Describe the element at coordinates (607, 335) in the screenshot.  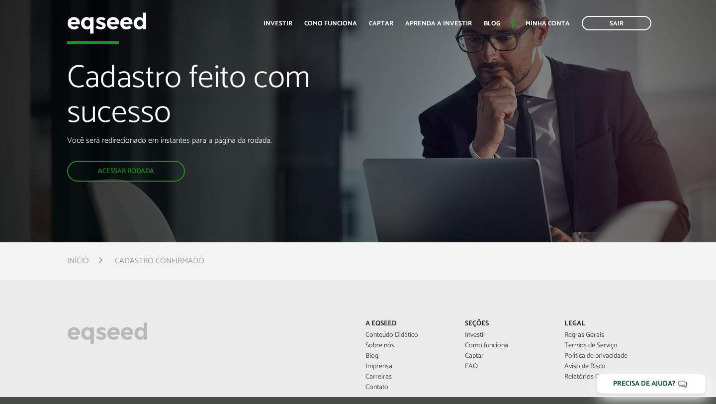
I see `a: Regras Gerais` at that location.